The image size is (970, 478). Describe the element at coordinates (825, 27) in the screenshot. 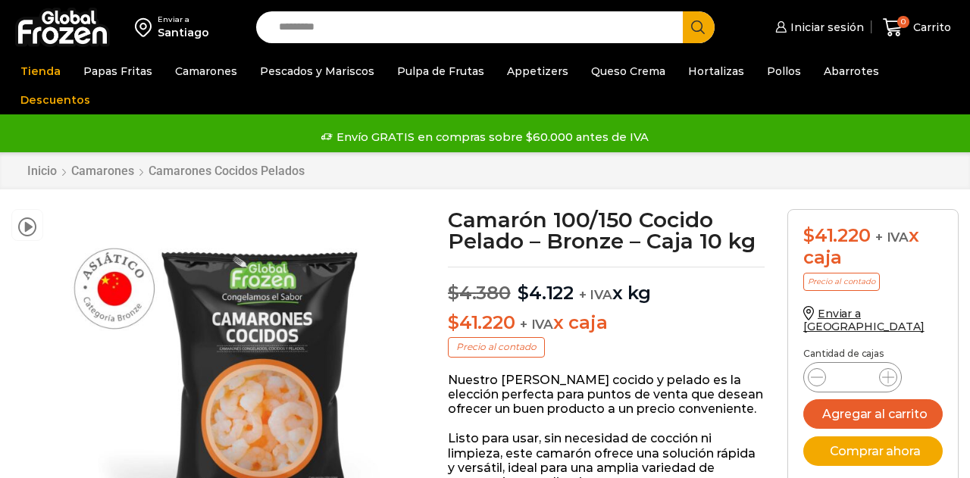

I see `span: Iniciar sesión` at that location.